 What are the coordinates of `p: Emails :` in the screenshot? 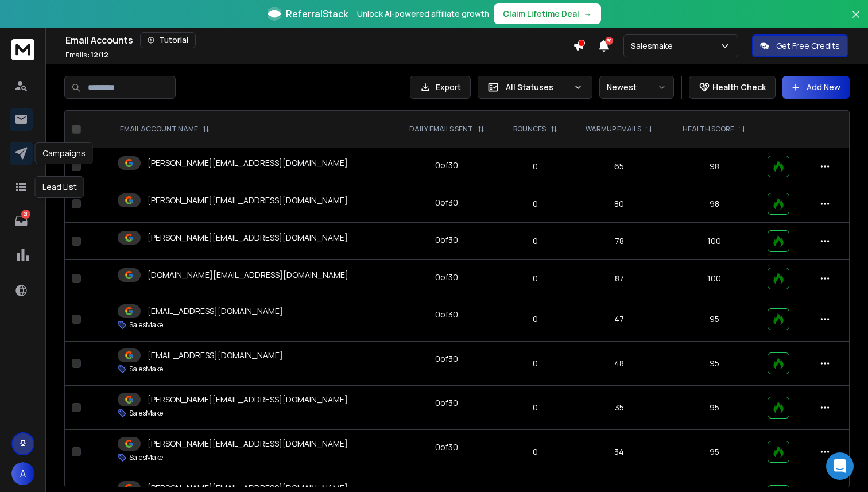 It's located at (86, 55).